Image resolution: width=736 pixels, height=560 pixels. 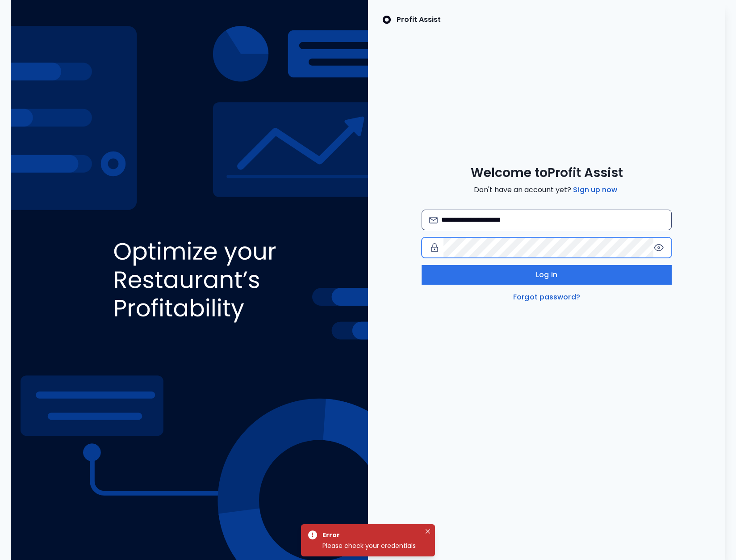 What do you see at coordinates (433, 220) in the screenshot?
I see `img: email` at bounding box center [433, 220].